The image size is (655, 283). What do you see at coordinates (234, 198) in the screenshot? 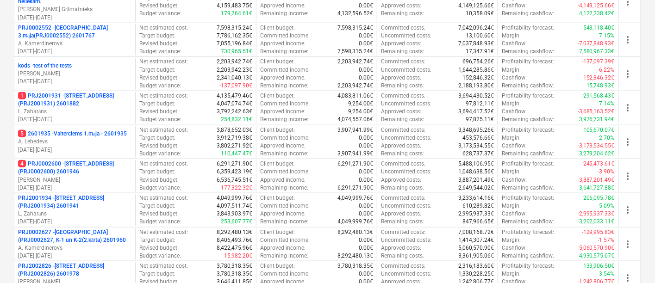
I see `p: 4,049,999.76€` at bounding box center [234, 198].